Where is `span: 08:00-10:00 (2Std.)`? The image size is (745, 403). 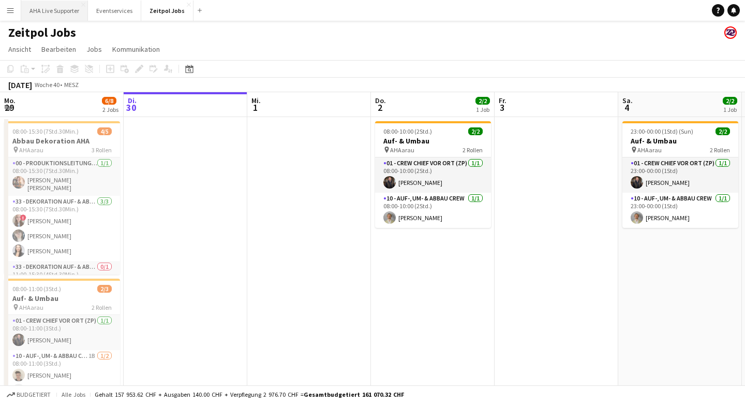 span: 08:00-10:00 (2Std.) is located at coordinates (408, 131).